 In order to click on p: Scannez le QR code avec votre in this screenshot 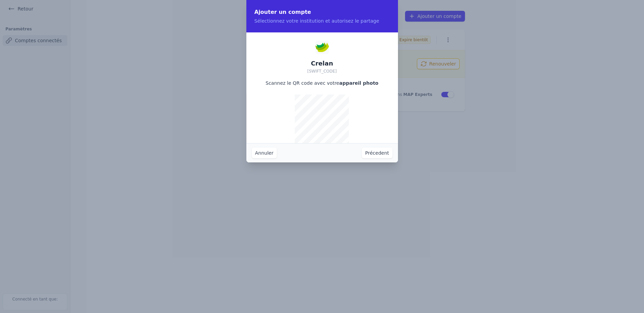, I will do `click(322, 83)`.